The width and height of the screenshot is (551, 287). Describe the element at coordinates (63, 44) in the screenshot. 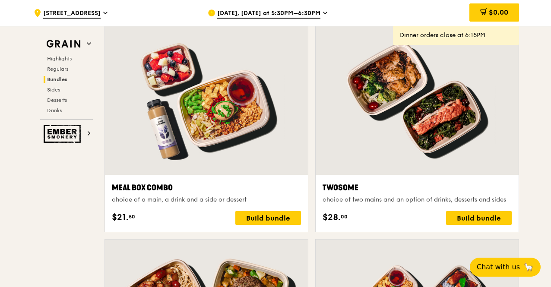

I see `img: Grain web logo` at that location.